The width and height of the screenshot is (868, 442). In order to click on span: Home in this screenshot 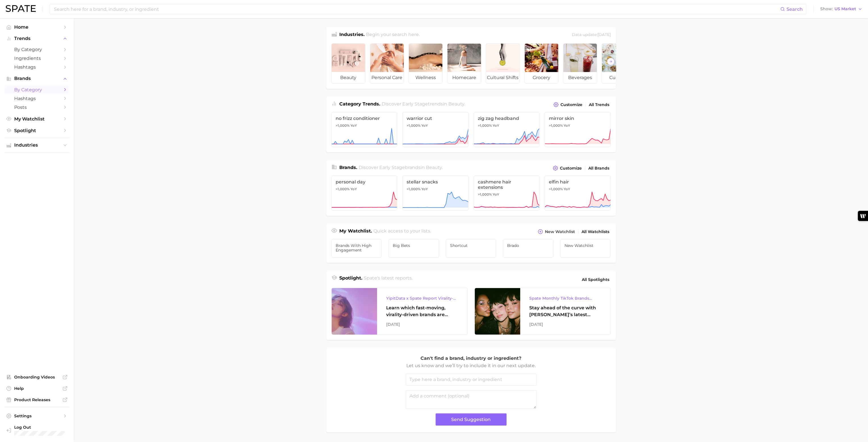, I will do `click(37, 27)`.